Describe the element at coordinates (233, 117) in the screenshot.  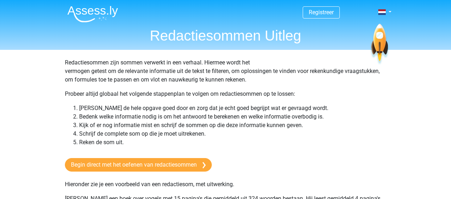
I see `li: Bedenk welke informatie nodig is om het antwoord te berekenen en welke informatie overbodig is.` at that location.